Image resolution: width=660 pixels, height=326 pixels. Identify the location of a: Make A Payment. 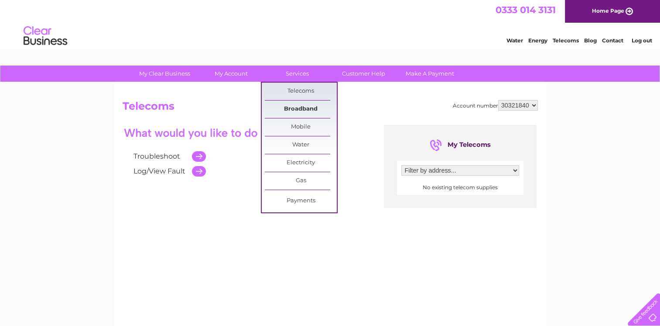
(430, 73).